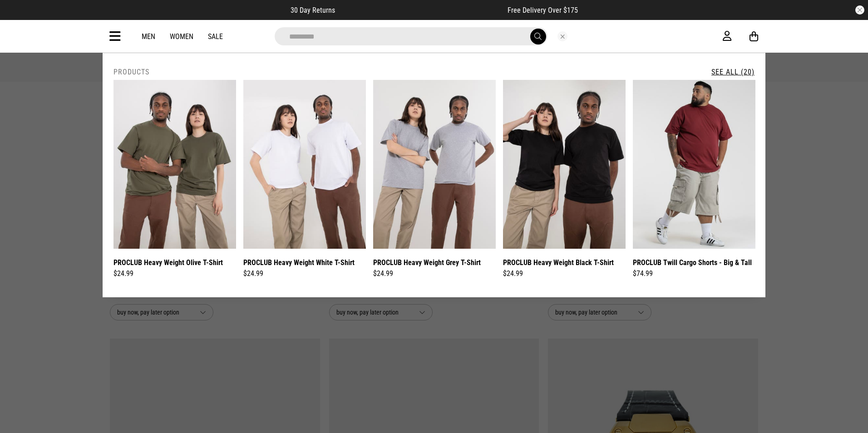 This screenshot has height=433, width=868. What do you see at coordinates (542, 10) in the screenshot?
I see `span: Free Delivery Over $175` at bounding box center [542, 10].